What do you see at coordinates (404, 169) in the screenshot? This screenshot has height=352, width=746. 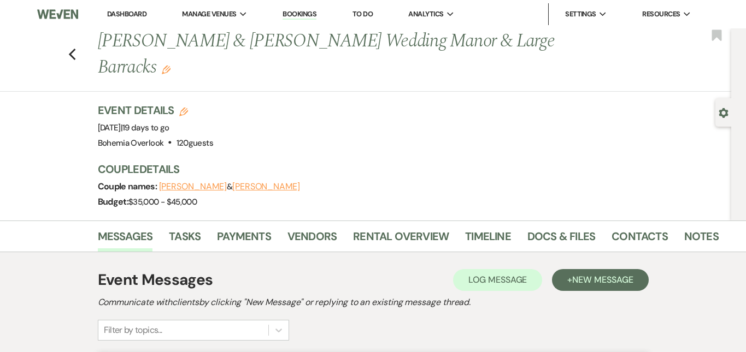 I see `h3: Couple Details` at bounding box center [404, 169].